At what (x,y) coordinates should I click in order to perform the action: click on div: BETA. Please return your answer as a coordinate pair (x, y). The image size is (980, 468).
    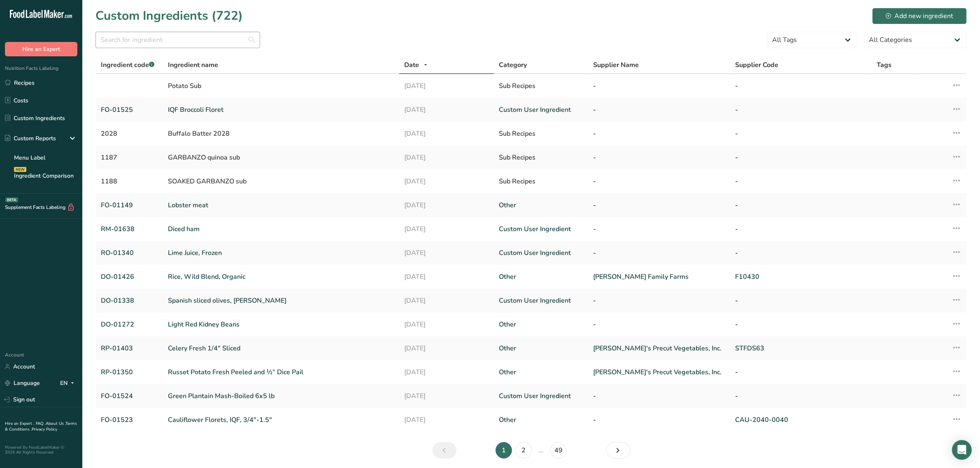
    Looking at the image, I should click on (12, 200).